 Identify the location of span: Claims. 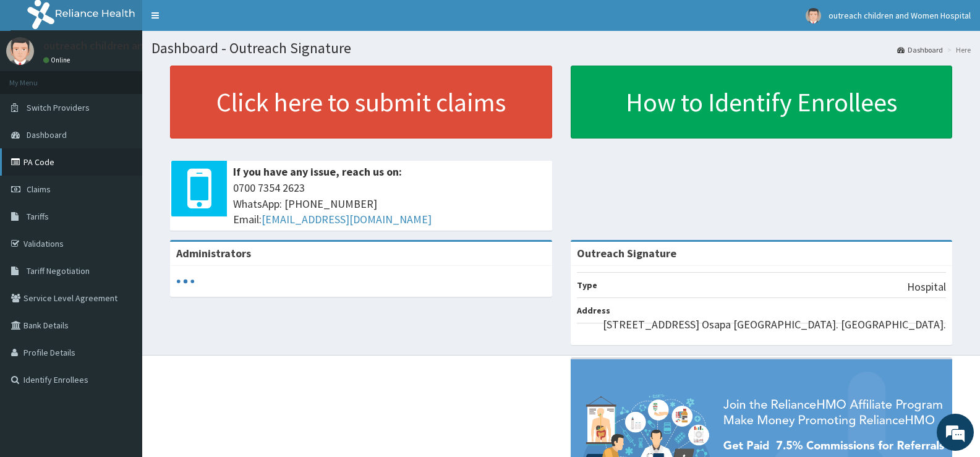
(38, 189).